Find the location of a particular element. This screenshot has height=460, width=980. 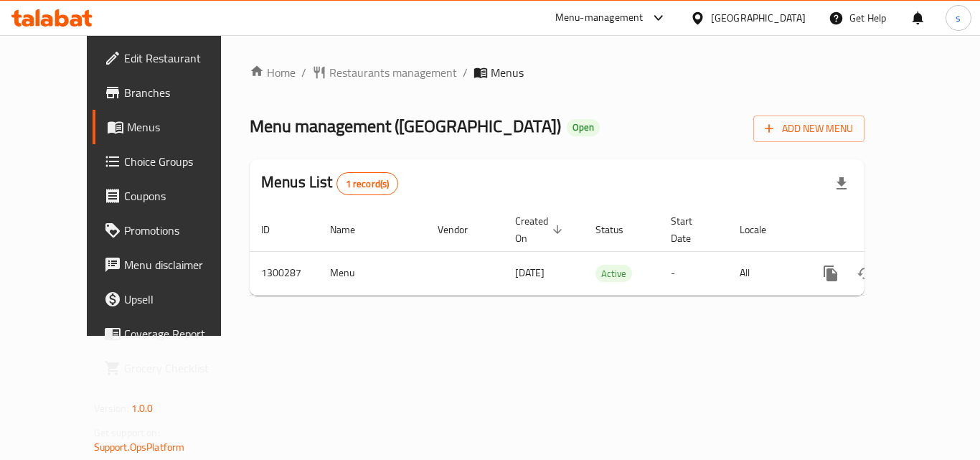

button: Change Status is located at coordinates (866, 273).